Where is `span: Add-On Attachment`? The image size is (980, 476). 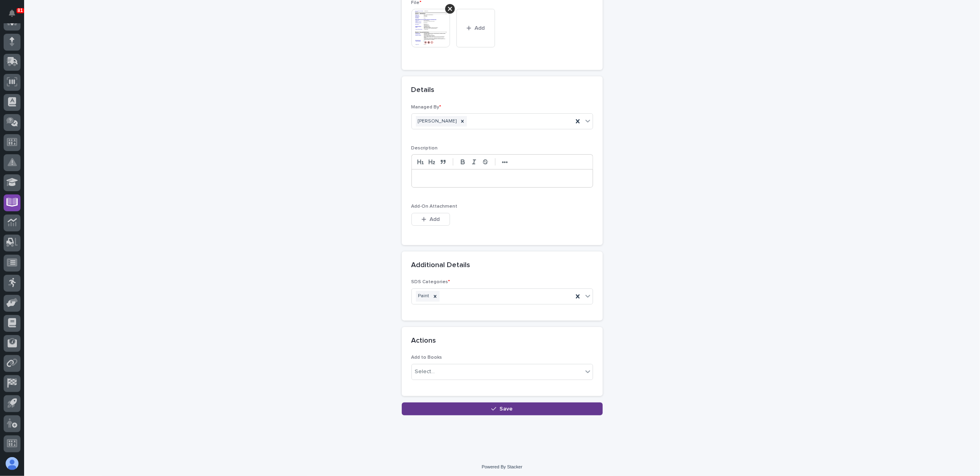 span: Add-On Attachment is located at coordinates (434, 206).